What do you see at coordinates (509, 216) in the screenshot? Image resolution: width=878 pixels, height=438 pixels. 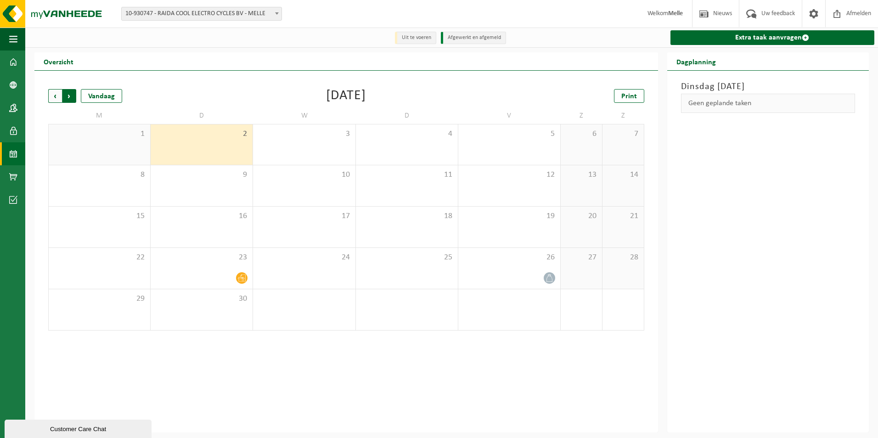 I see `span: 19` at bounding box center [509, 216].